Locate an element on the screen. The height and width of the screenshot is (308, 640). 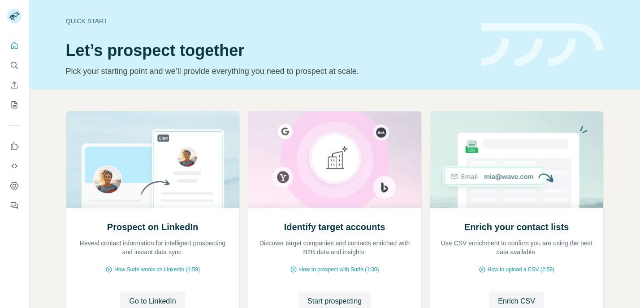
img: Prospect on LinkedIn is located at coordinates (153, 160).